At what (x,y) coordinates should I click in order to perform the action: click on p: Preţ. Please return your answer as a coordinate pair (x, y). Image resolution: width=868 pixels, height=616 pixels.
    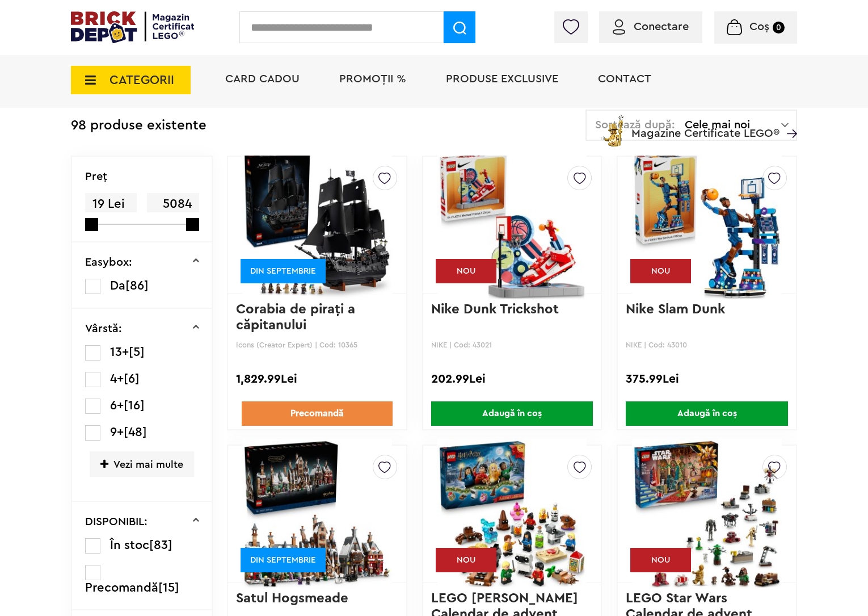
    Looking at the image, I should click on (96, 176).